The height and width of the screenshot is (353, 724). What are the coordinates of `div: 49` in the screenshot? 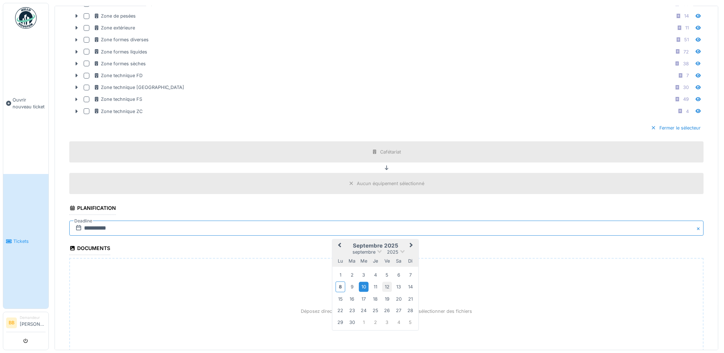 It's located at (686, 99).